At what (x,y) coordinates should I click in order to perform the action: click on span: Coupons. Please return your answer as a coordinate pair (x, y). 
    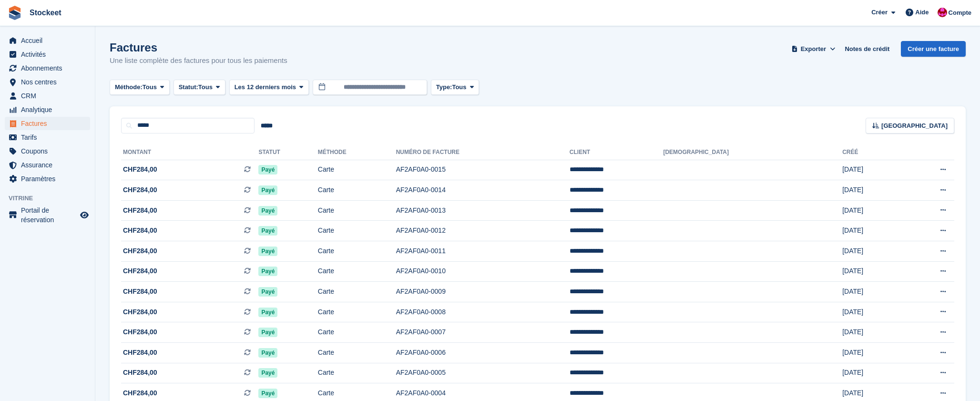
    Looking at the image, I should click on (50, 151).